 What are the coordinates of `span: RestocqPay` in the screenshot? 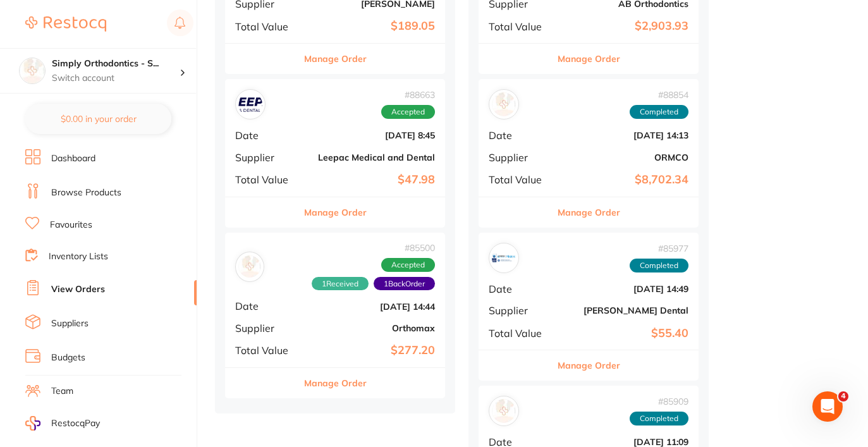 It's located at (75, 424).